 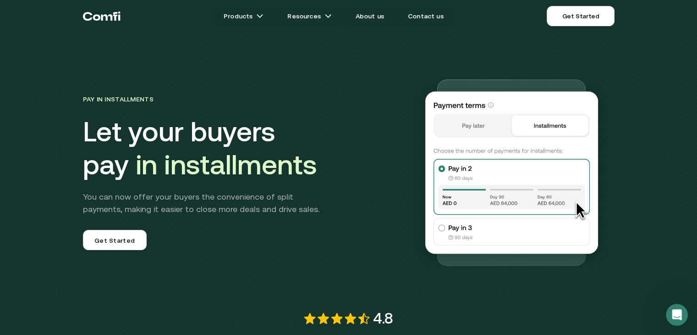 I want to click on a: Contact us, so click(x=426, y=16).